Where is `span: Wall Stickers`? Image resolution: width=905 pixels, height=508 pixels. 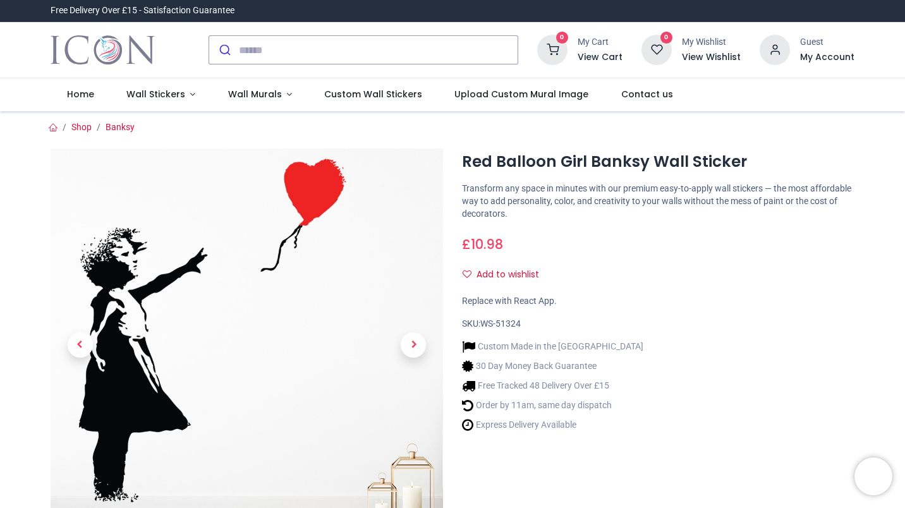 span: Wall Stickers is located at coordinates (155, 94).